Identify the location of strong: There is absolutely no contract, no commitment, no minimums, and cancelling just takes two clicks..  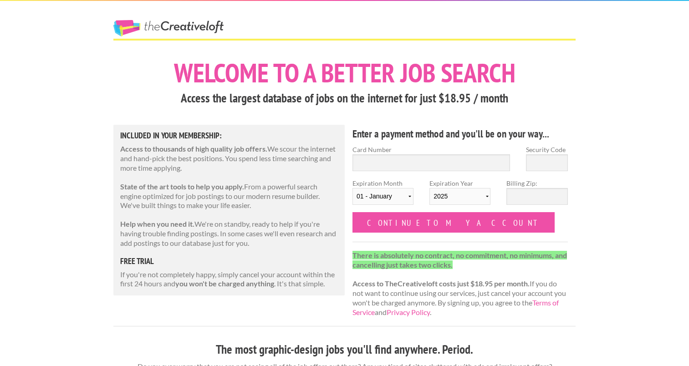
(459, 260).